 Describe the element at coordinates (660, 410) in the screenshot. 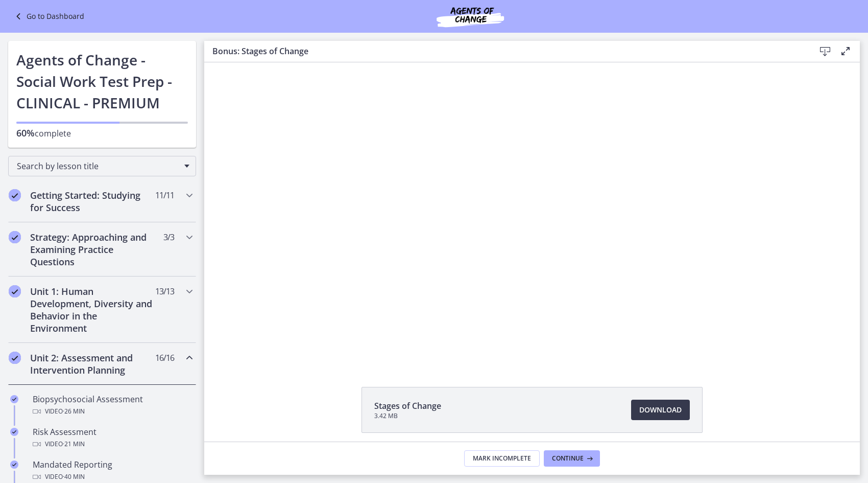

I see `a: Download` at that location.